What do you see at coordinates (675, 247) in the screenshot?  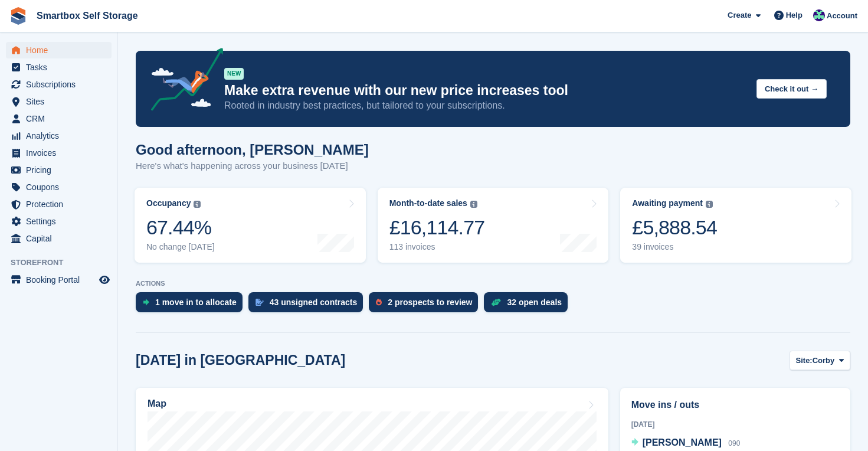 I see `div: 39 invoices` at bounding box center [675, 247].